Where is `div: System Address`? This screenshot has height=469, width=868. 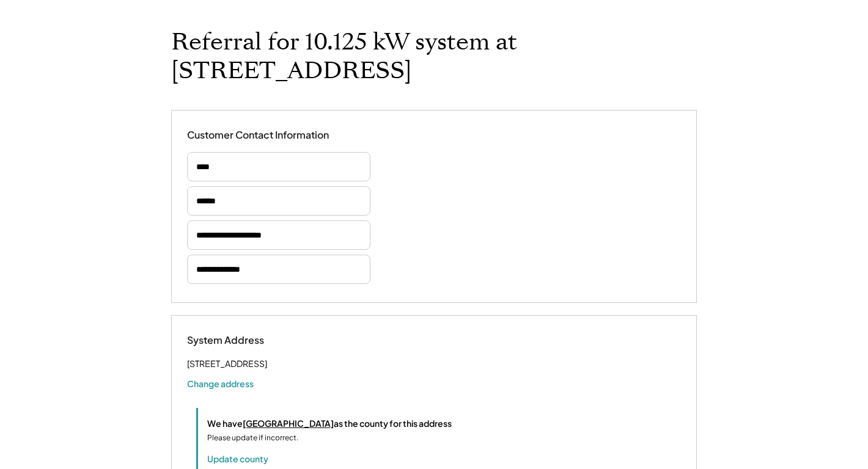
div: System Address is located at coordinates (248, 340).